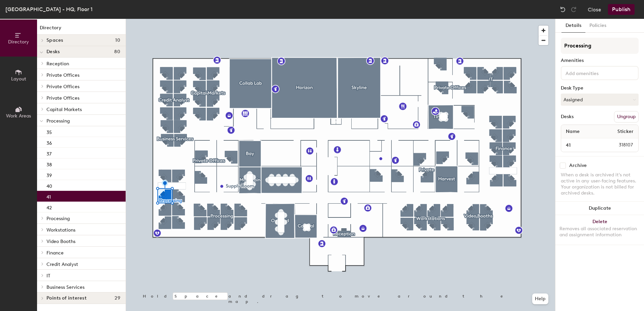 This screenshot has height=311, width=644. I want to click on span: Capital Markets, so click(64, 110).